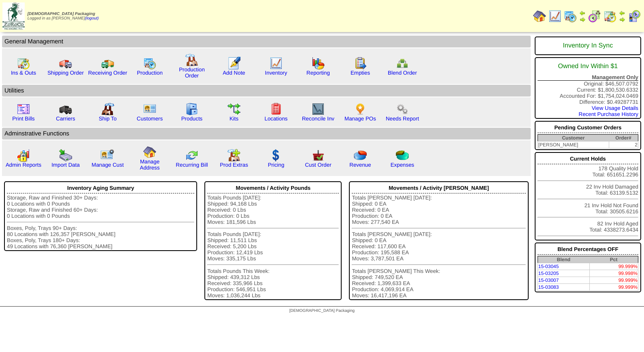  Describe the element at coordinates (318, 109) in the screenshot. I see `img: line_graph2.gif` at that location.